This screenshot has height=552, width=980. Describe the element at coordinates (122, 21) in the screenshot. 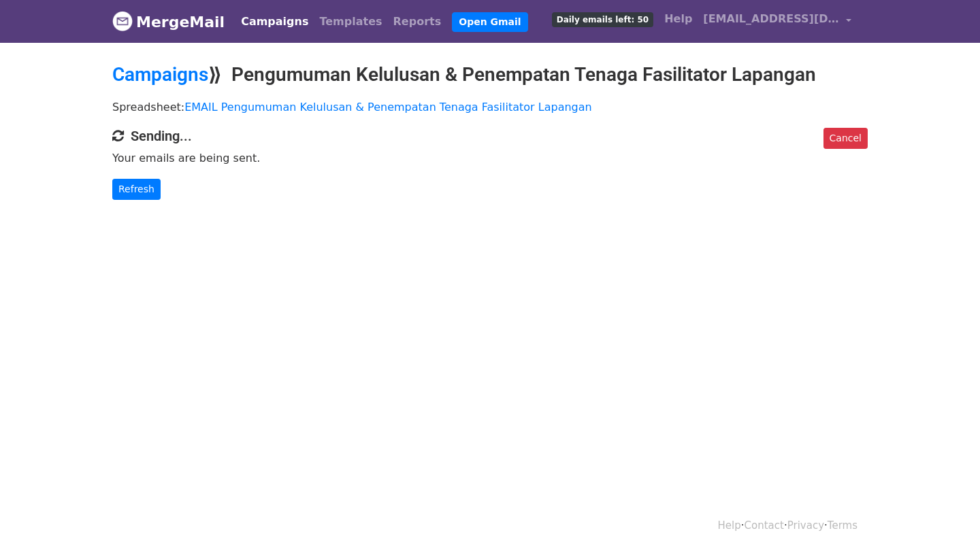

I see `img: MergeMail logo` at that location.